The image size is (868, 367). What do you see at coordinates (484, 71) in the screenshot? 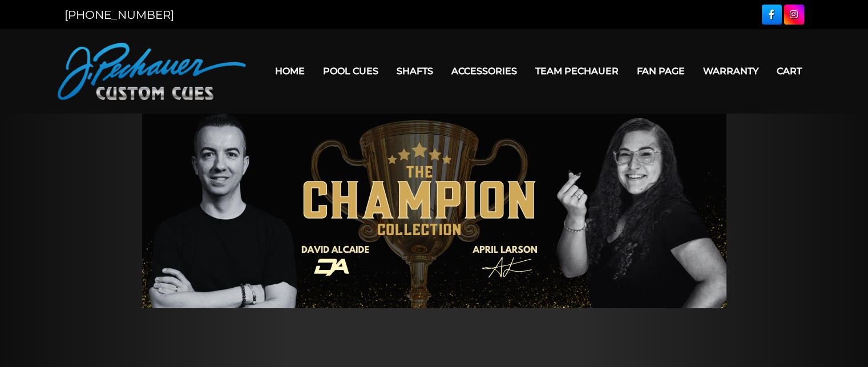
I see `a: Accessories` at bounding box center [484, 71].